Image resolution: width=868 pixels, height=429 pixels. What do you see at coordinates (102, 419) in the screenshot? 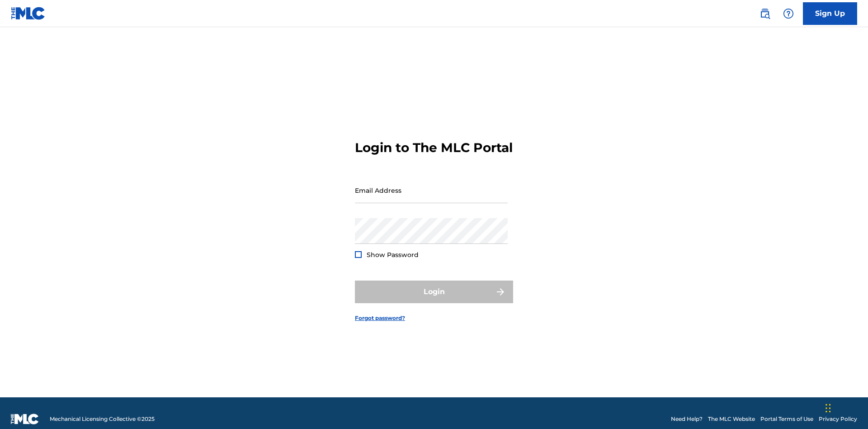
I see `span: Mechanical Licensing Collective © 2025` at bounding box center [102, 419].